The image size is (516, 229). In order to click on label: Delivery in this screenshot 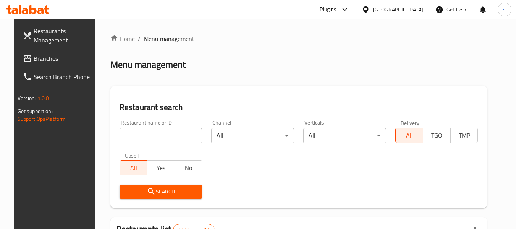, I will do `click(410, 123)`.